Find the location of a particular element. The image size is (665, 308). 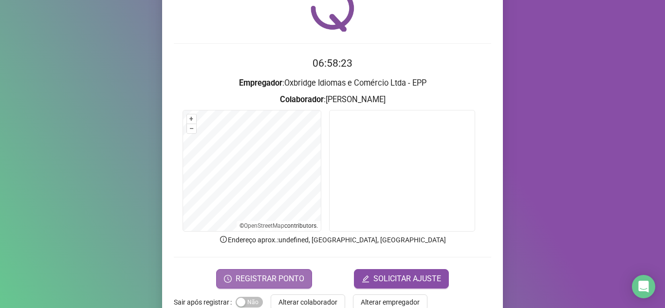

span: REGISTRAR PONTO is located at coordinates (270, 279).